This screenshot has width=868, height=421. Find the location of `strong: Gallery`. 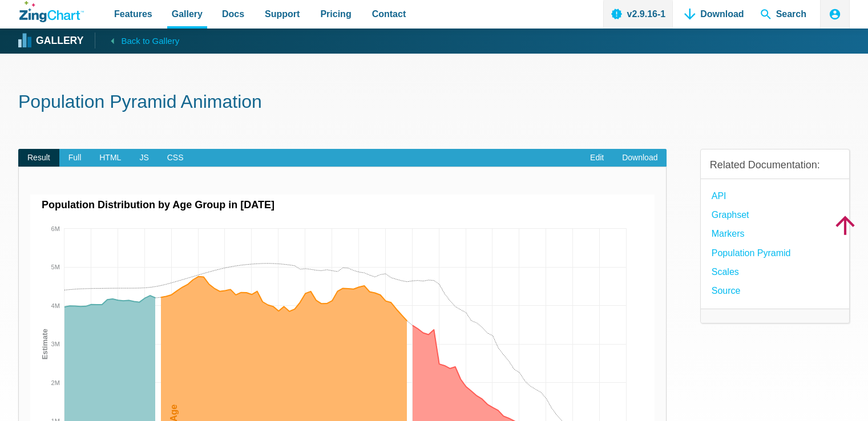

strong: Gallery is located at coordinates (59, 41).